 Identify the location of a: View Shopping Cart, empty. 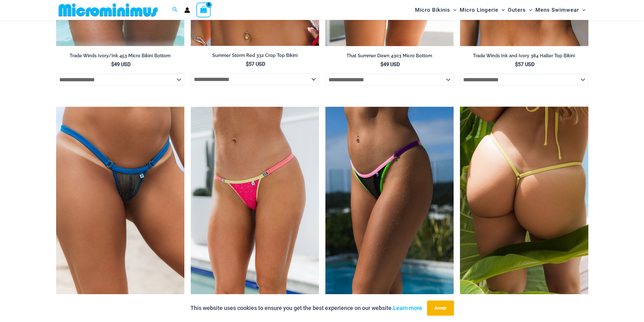
(204, 10).